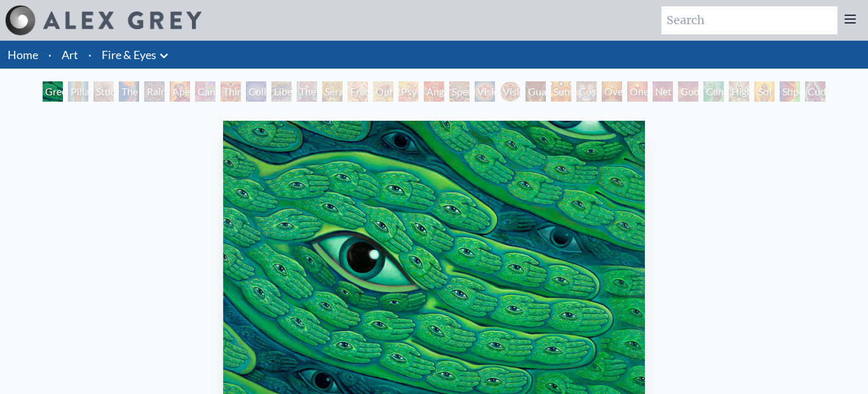 The height and width of the screenshot is (394, 868). I want to click on div: Oversoul, so click(612, 91).